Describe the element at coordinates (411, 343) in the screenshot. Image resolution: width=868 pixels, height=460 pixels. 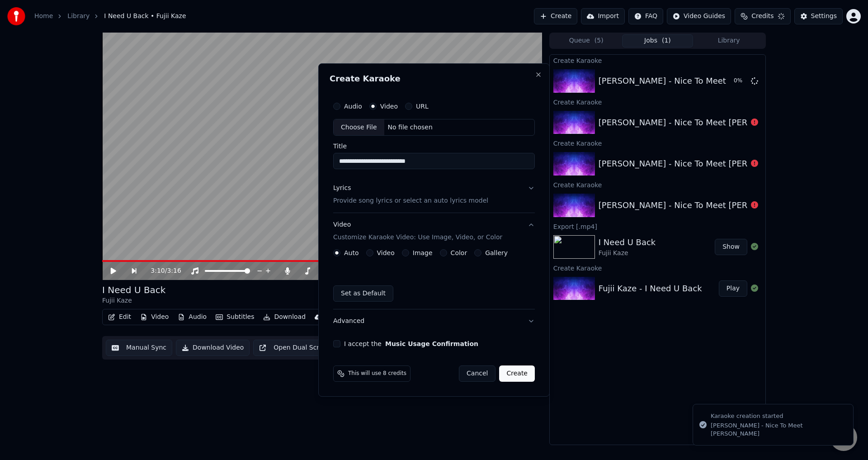
I see `label: I accept the` at that location.